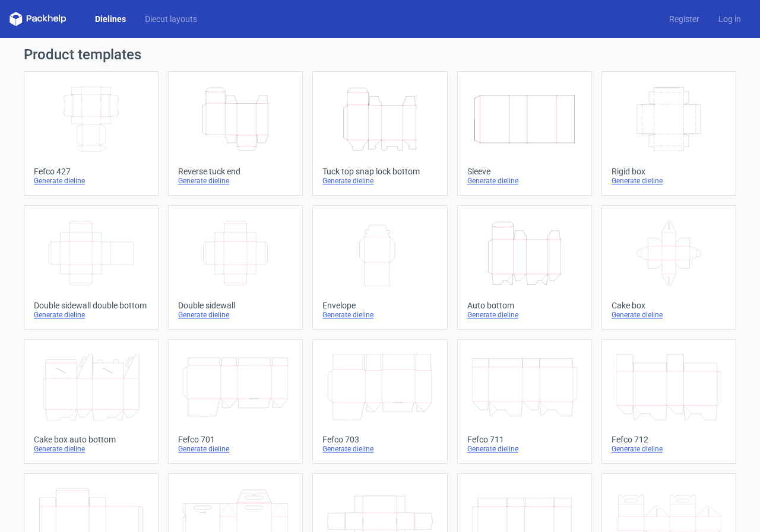 Image resolution: width=760 pixels, height=532 pixels. What do you see at coordinates (668, 440) in the screenshot?
I see `div: Fefco 712` at bounding box center [668, 440].